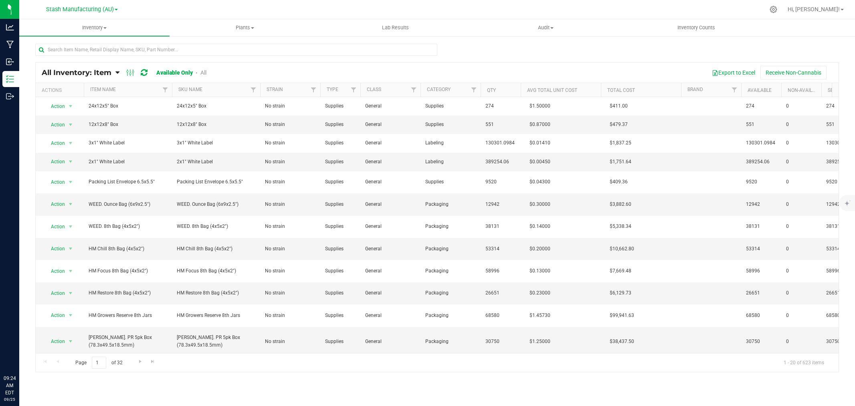 The height and width of the screenshot is (406, 855). What do you see at coordinates (540, 315) in the screenshot?
I see `span: $1.45730` at bounding box center [540, 315].